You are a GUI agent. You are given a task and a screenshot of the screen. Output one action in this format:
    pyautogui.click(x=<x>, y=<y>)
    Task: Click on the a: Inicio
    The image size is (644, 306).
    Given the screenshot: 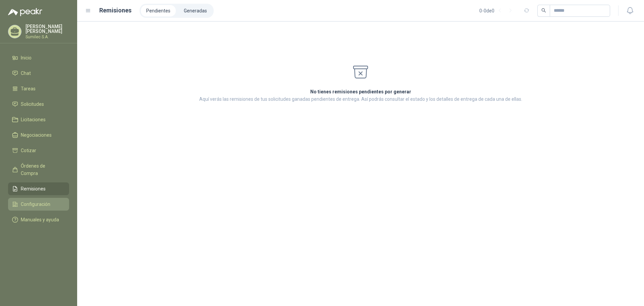 What is the action you would take?
    pyautogui.click(x=38, y=58)
    